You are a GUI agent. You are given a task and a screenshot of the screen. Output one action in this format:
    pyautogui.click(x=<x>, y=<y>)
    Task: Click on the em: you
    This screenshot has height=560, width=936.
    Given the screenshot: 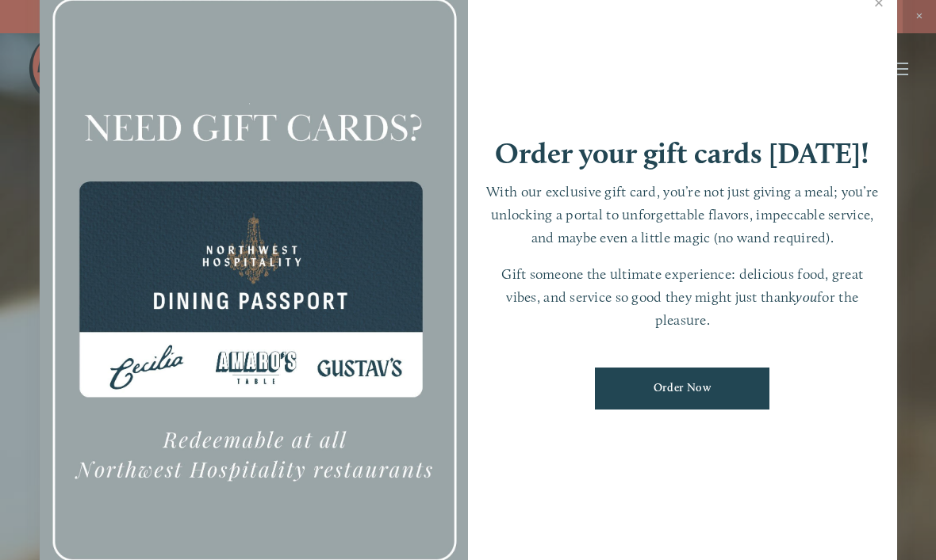 What is the action you would take?
    pyautogui.click(x=806, y=296)
    